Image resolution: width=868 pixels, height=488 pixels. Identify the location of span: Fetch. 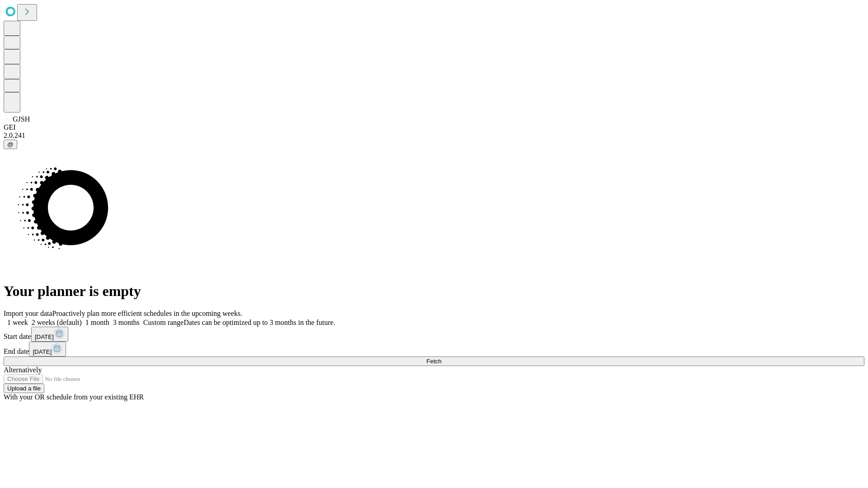
(434, 361).